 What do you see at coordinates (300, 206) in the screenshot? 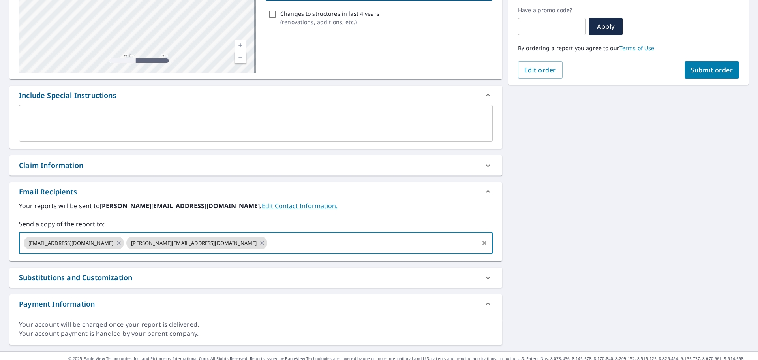
I see `a: EditContactInfo` at bounding box center [300, 206].